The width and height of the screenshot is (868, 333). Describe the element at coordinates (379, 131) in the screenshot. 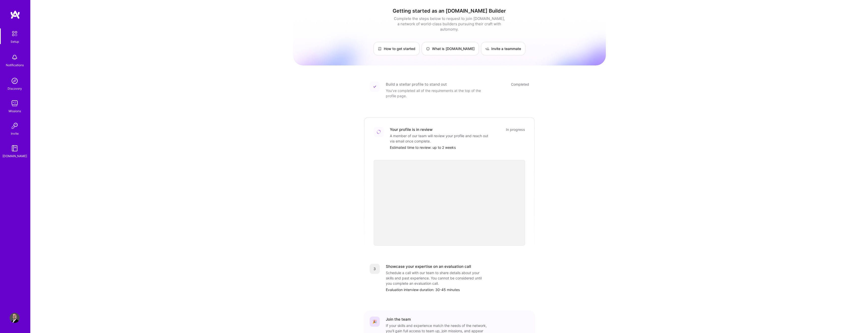

I see `img: Loading` at that location.